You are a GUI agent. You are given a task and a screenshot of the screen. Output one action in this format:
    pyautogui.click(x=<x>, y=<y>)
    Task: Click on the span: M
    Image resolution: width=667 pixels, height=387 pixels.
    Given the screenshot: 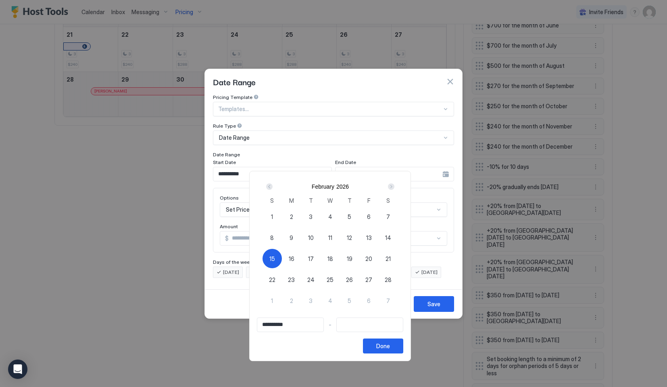 What is the action you would take?
    pyautogui.click(x=292, y=200)
    